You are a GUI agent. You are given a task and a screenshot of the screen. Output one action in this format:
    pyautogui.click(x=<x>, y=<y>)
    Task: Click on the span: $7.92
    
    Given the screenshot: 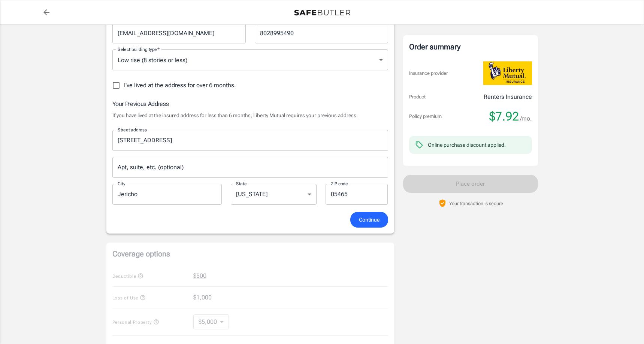 What is the action you would take?
    pyautogui.click(x=503, y=116)
    